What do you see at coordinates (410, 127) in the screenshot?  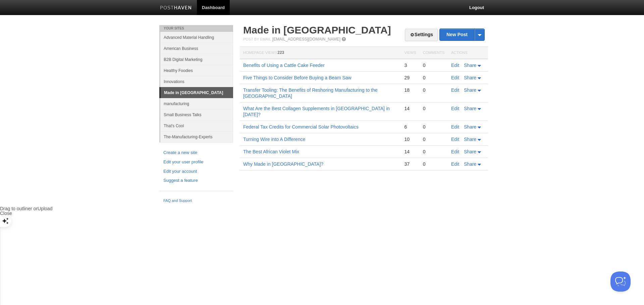 I see `div: 6` at bounding box center [410, 127].